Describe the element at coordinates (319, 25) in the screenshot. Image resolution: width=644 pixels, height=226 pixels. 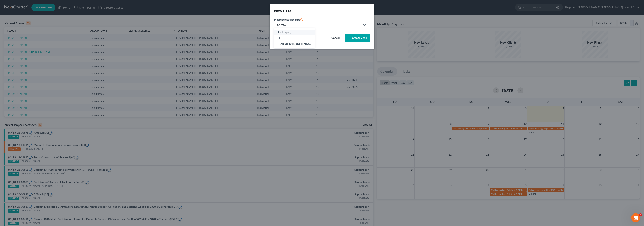
I see `div: Select...` at that location.